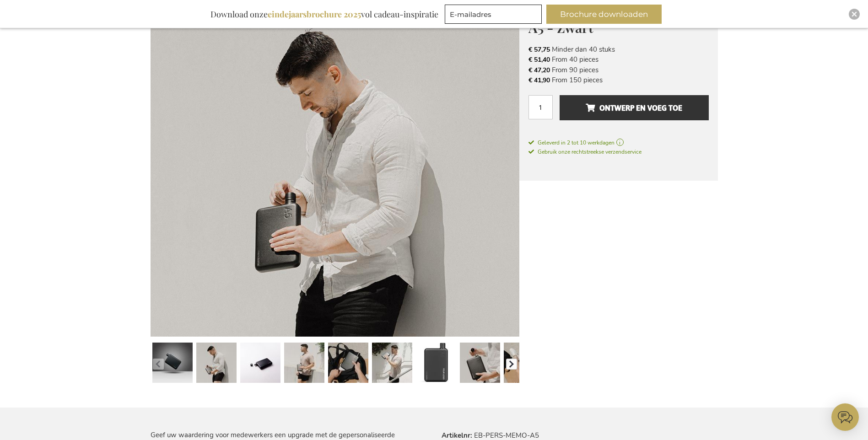 This screenshot has height=440, width=868. I want to click on a: Geleverd in 2 tot 10 werkdagen, so click(618, 143).